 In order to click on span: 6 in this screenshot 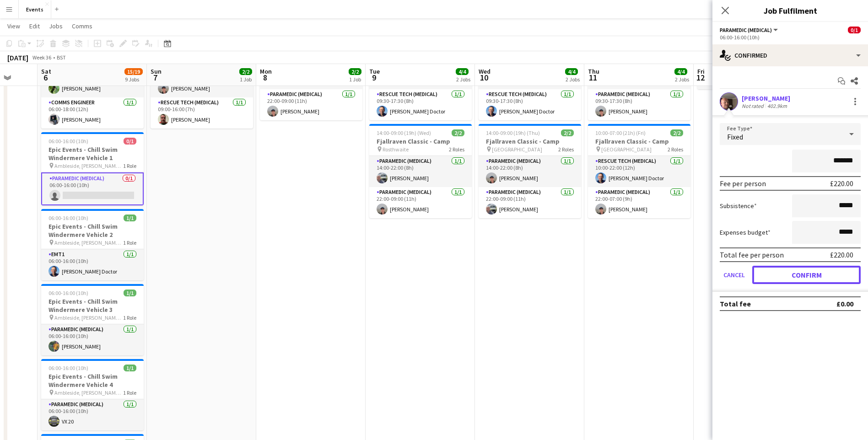, I will do `click(46, 78)`.